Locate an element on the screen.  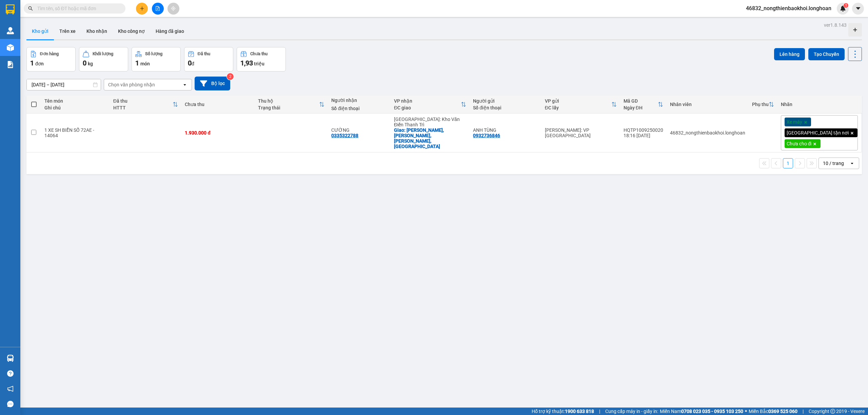
input: Tìm tên, số ĐT hoặc mã đơn is located at coordinates (77, 8).